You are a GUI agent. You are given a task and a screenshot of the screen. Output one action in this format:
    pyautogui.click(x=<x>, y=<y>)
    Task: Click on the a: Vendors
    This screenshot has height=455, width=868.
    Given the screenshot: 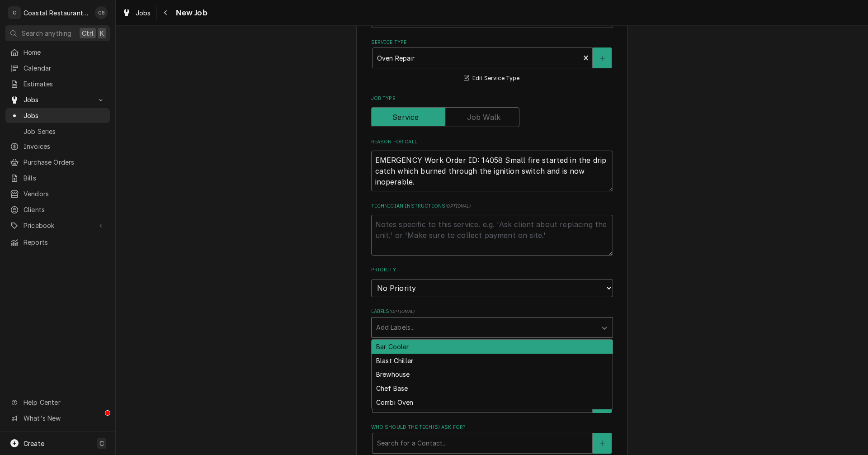 What is the action you would take?
    pyautogui.click(x=58, y=194)
    